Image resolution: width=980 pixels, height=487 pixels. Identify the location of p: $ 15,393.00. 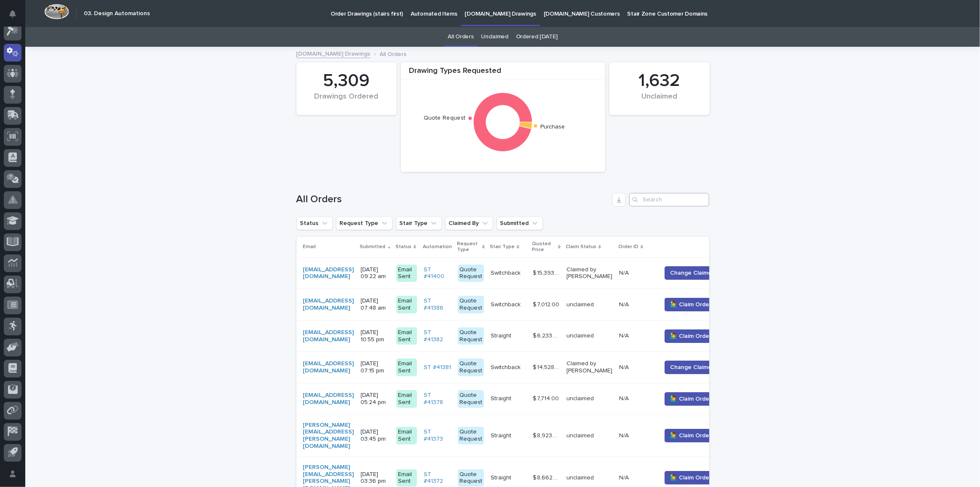
(547, 272).